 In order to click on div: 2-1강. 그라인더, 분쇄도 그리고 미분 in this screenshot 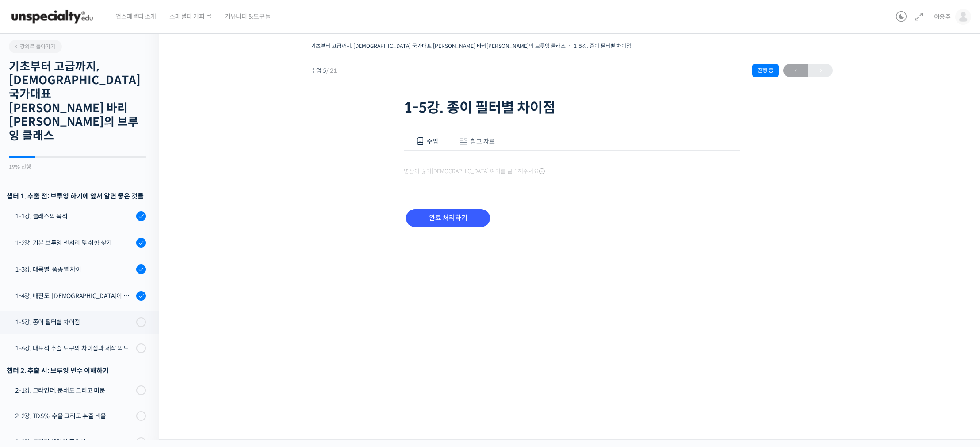, I will do `click(74, 390)`.